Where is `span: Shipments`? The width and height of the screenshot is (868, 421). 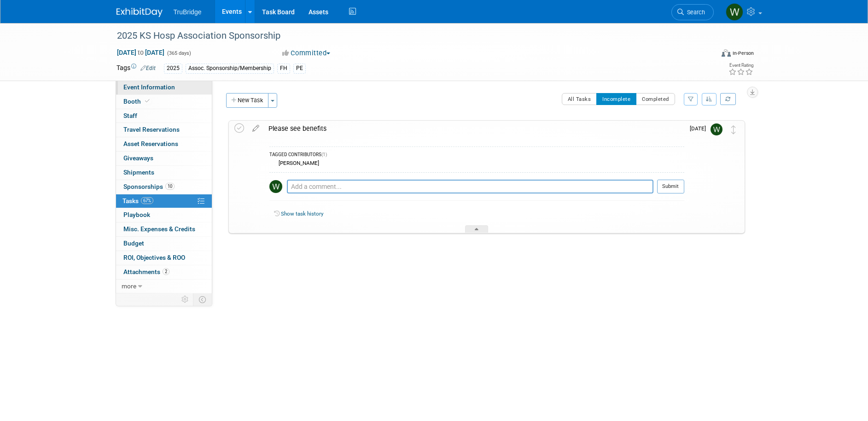
span: Shipments is located at coordinates (139, 172).